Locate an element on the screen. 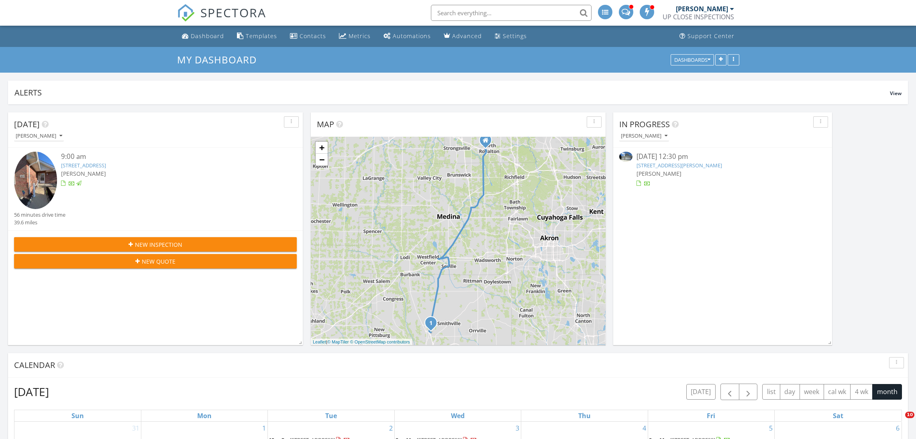  div: Metrics is located at coordinates (360, 36).